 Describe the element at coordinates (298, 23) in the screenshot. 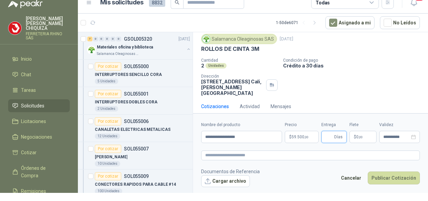

I see `div: 1 - 50 de 6071` at that location.